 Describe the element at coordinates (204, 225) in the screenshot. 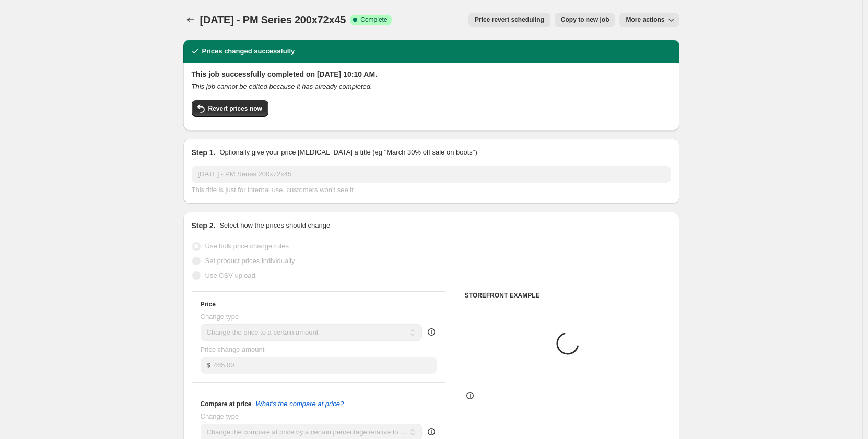

I see `h2: Step 2.` at that location.